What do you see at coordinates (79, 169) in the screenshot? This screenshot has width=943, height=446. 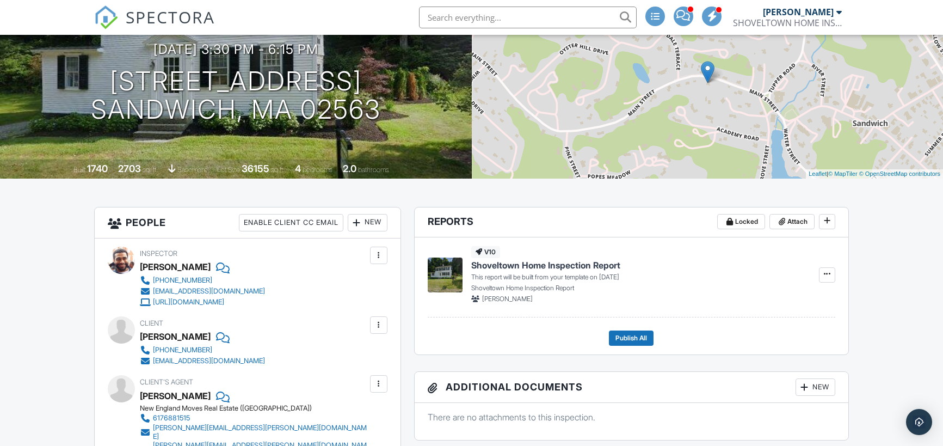 I see `span: Built` at bounding box center [79, 169].